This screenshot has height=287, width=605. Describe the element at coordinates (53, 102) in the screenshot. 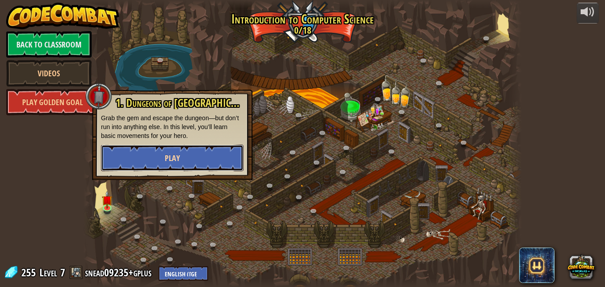

I see `a: Play Golden Goal` at that location.